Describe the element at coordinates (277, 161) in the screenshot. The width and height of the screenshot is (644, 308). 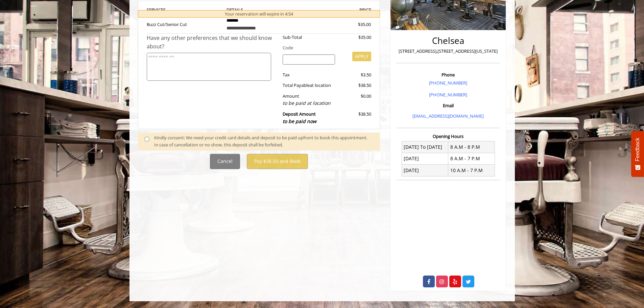
I see `button: Pay $38.50 and Book` at that location.